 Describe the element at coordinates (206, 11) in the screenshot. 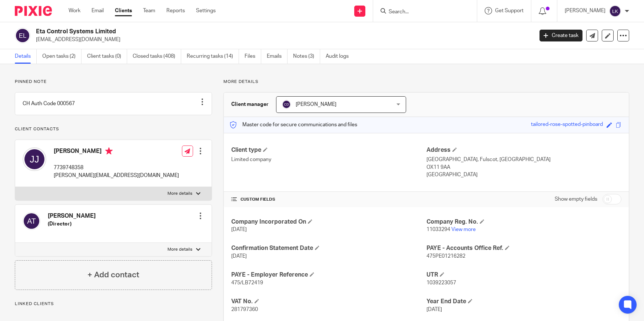

I see `a: Settings` at that location.